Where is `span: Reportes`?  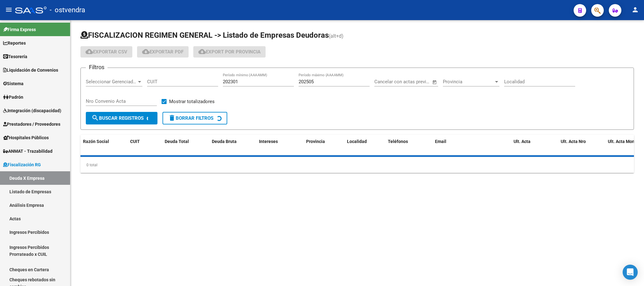
span: Reportes is located at coordinates (15, 43).